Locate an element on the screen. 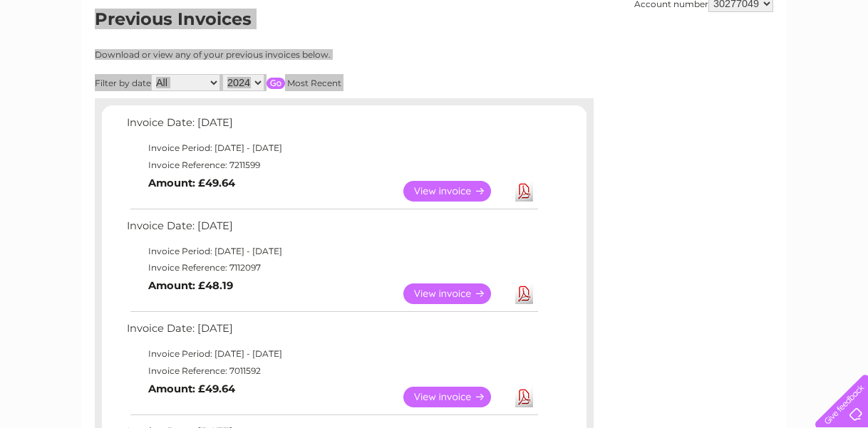  h2: Previous Invoices is located at coordinates (434, 23).